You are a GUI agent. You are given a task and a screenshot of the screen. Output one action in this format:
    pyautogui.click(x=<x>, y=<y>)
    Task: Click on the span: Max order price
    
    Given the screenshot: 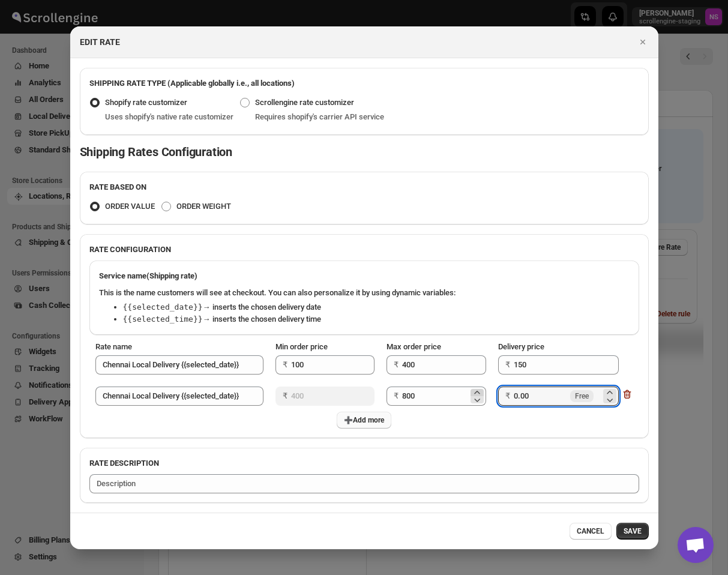 What is the action you would take?
    pyautogui.click(x=413, y=346)
    